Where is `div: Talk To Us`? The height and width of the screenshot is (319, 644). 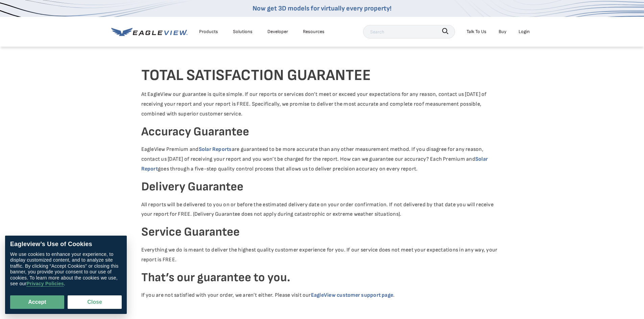 div: Talk To Us is located at coordinates (476, 32).